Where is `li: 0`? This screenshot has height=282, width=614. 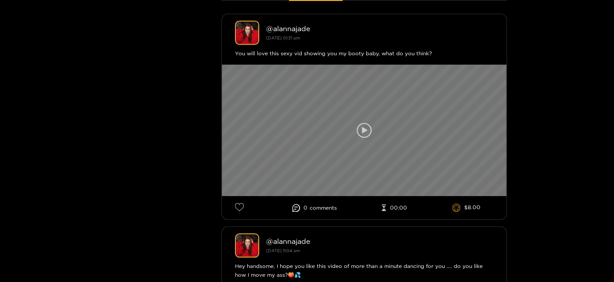 li: 0 is located at coordinates (314, 208).